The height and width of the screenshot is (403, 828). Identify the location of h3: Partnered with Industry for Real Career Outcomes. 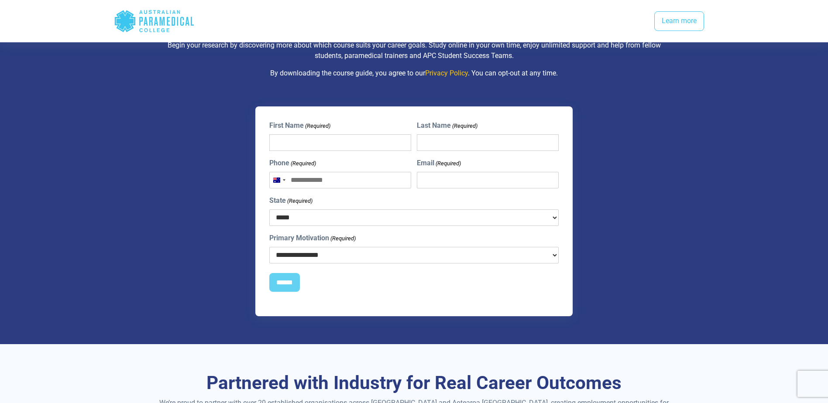
(414, 383).